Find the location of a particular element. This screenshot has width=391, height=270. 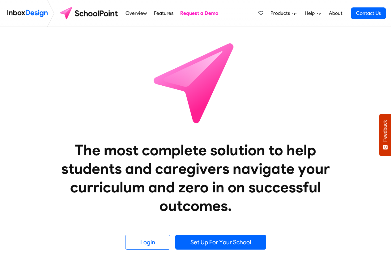

a: Help is located at coordinates (313, 13).